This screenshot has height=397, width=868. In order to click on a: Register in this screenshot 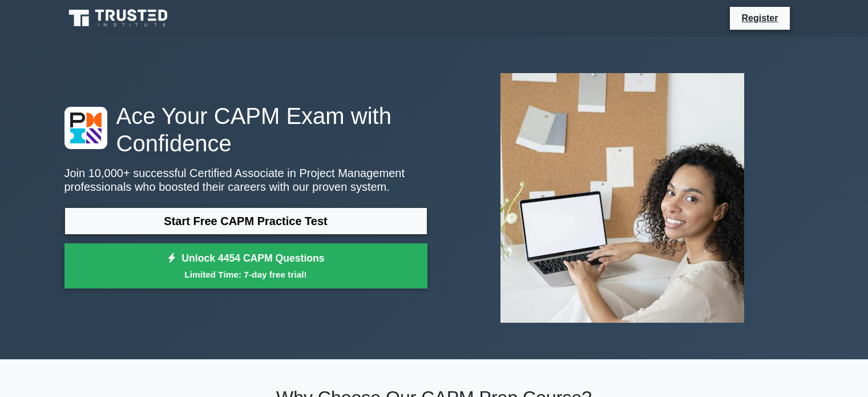, I will do `click(759, 18)`.